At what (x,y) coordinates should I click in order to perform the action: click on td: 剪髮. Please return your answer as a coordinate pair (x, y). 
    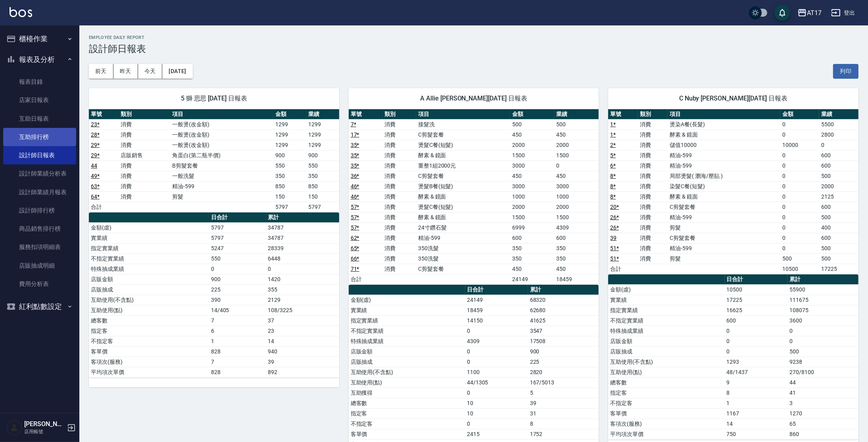
    Looking at the image, I should click on (724, 227).